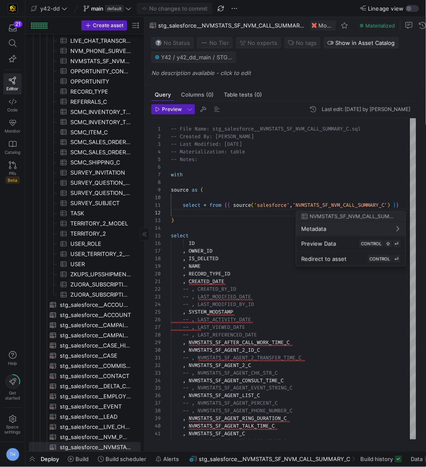  What do you see at coordinates (324, 259) in the screenshot?
I see `span: Redirect to asset` at bounding box center [324, 259].